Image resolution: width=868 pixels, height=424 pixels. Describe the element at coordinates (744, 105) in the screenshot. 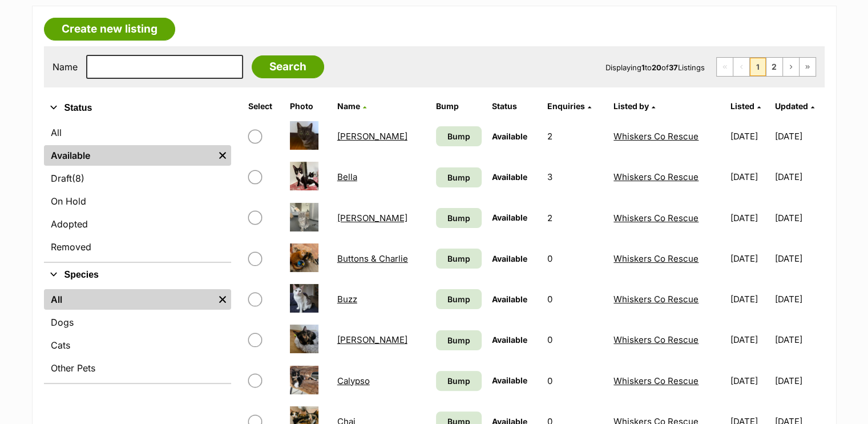

I see `a: Listed` at that location.